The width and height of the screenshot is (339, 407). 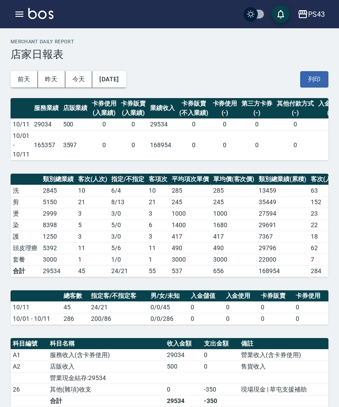 What do you see at coordinates (104, 103) in the screenshot?
I see `div: 卡券使用` at bounding box center [104, 103].